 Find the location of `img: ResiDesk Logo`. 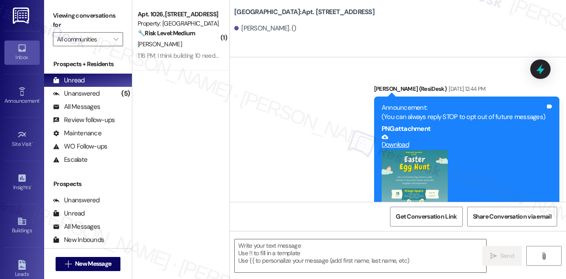

img: ResiDesk Logo is located at coordinates (22, 15).